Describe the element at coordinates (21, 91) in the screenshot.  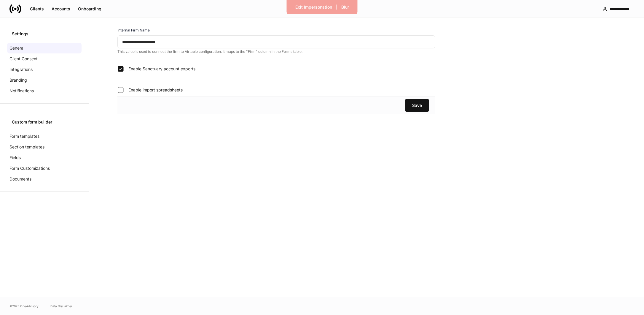
I see `p: Notifications` at that location.